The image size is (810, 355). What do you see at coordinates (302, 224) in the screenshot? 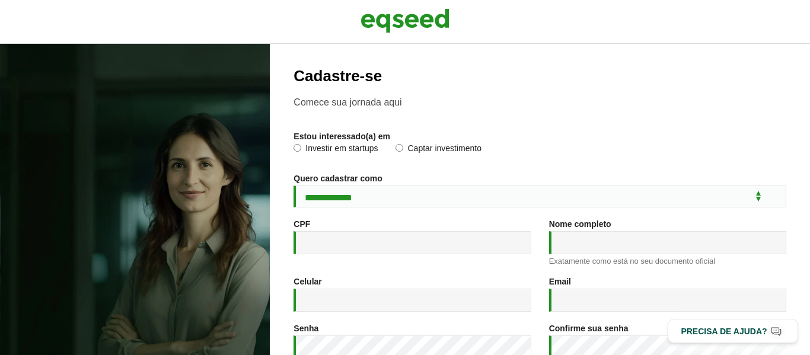
I see `label: CPF` at bounding box center [302, 224].